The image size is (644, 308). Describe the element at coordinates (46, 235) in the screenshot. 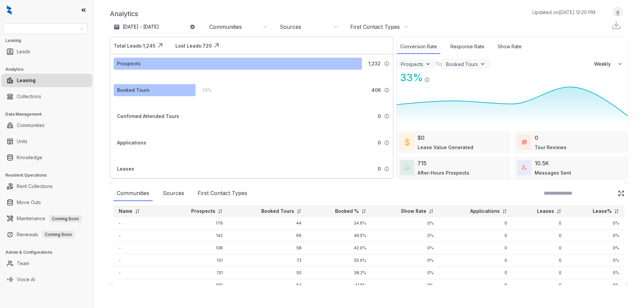

I see `a: RenewalsComing Soon` at that location.